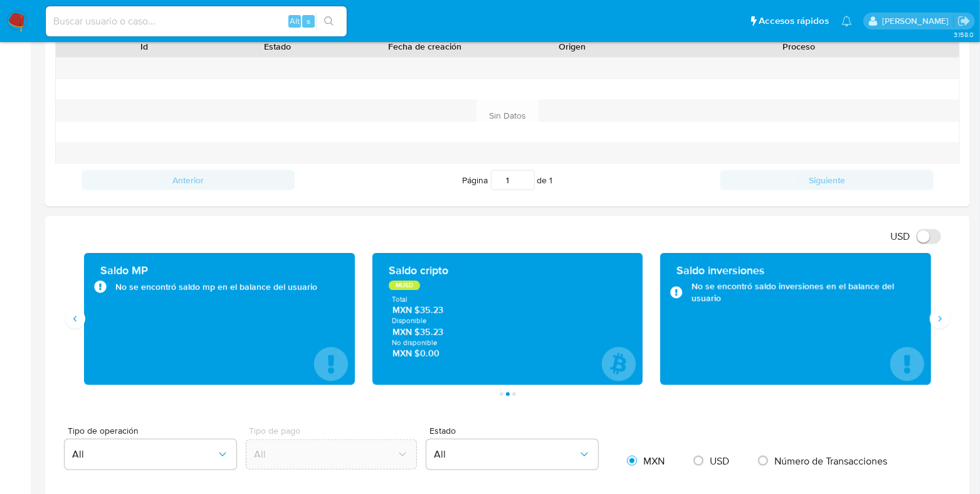  I want to click on span: Página de, so click(508, 180).